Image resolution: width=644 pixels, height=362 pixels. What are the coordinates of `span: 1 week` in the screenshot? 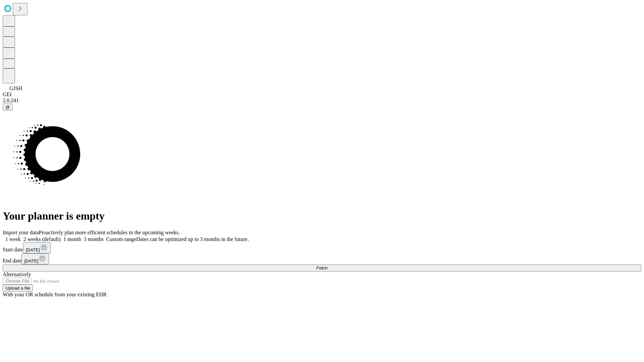 It's located at (13, 239).